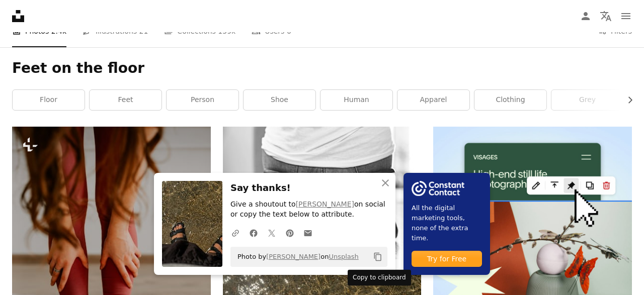 The image size is (644, 295). What do you see at coordinates (447, 259) in the screenshot?
I see `div: Try for Free` at bounding box center [447, 259].